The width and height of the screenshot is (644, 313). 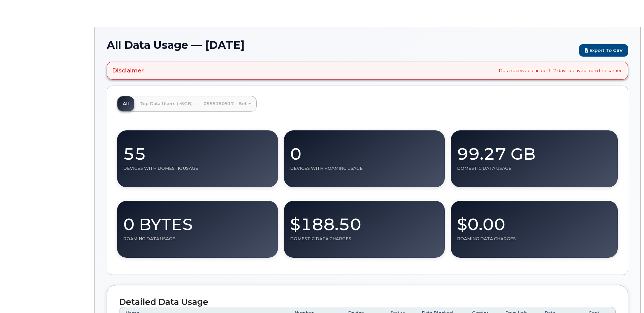 What do you see at coordinates (365, 221) in the screenshot?
I see `div: $188.50` at bounding box center [365, 221].